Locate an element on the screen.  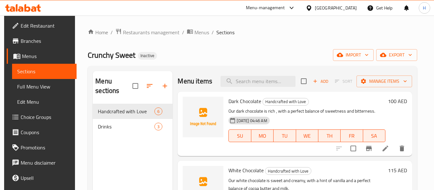
h2: Menu items is located at coordinates (195, 81).